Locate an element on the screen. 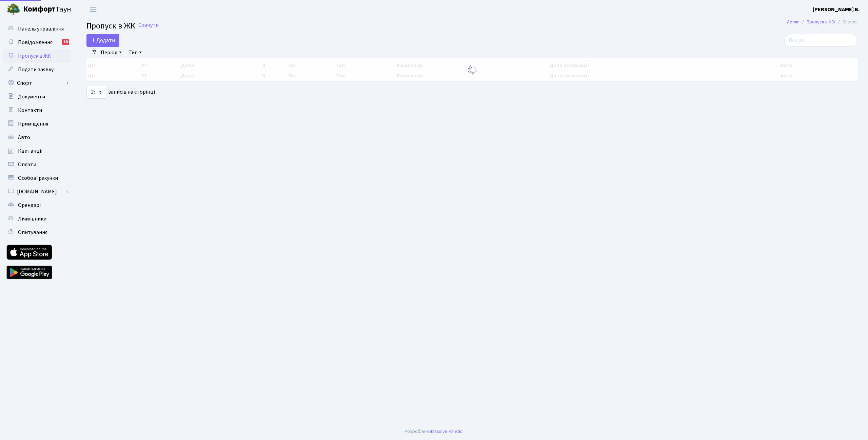 This screenshot has width=868, height=440. a: Орендарі is located at coordinates (37, 205).